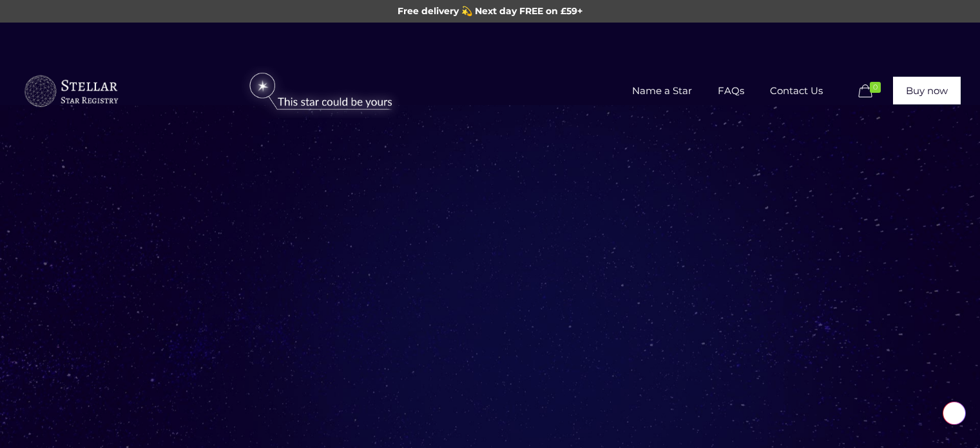 The image size is (980, 448). What do you see at coordinates (489, 11) in the screenshot?
I see `span: Free delivery 💫 Next day FREE on £59+` at bounding box center [489, 11].